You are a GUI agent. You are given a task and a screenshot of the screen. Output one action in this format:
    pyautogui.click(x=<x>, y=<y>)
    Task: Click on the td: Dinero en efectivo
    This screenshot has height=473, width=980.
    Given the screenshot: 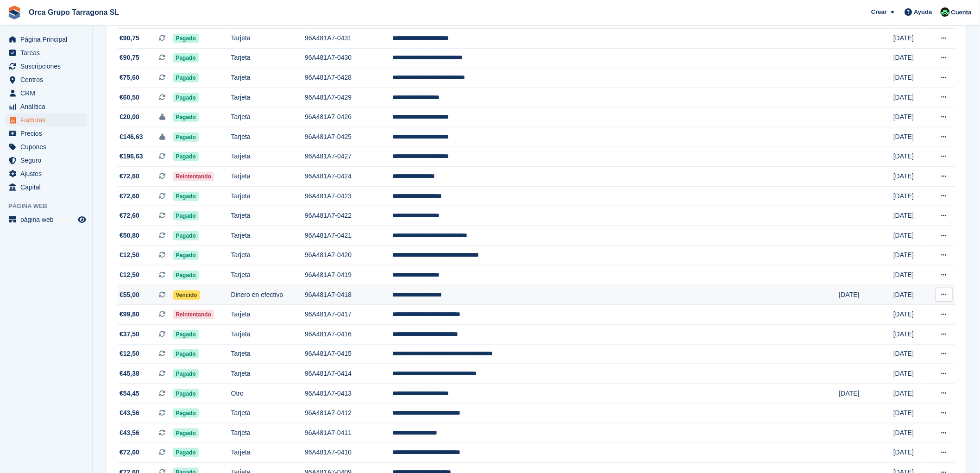 What is the action you would take?
    pyautogui.click(x=268, y=295)
    